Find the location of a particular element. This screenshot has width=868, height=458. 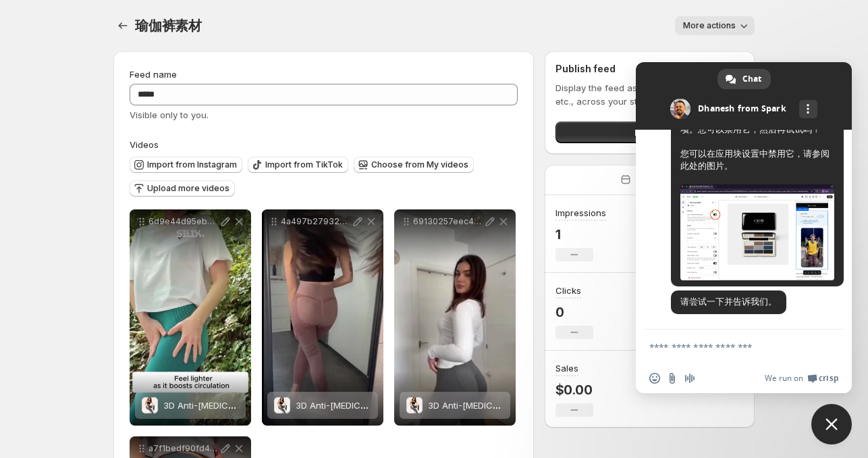

div: Chat is located at coordinates (743, 79).